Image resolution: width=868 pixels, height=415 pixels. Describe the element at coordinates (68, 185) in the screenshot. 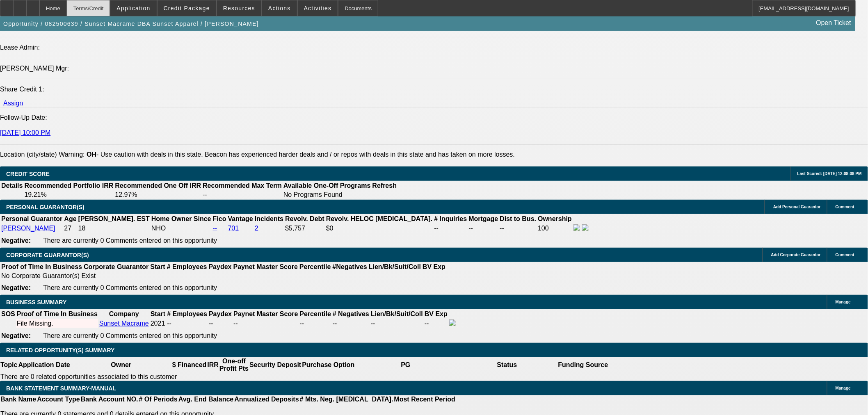

I see `th: Recommended Portfolio IRR` at that location.